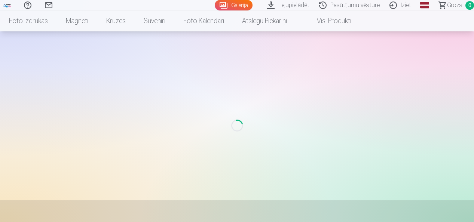  I want to click on img: /fa1, so click(7, 5).